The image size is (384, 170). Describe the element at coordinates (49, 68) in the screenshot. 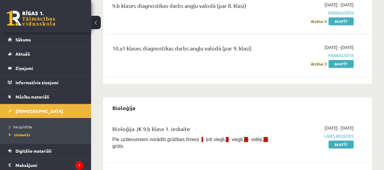

I see `legend: Ziņojumi` at that location.